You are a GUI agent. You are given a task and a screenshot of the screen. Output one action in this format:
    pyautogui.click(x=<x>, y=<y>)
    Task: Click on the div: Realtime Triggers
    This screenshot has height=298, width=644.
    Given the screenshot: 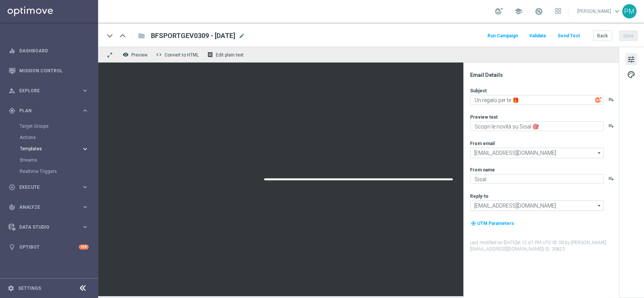 What is the action you would take?
    pyautogui.click(x=59, y=171)
    